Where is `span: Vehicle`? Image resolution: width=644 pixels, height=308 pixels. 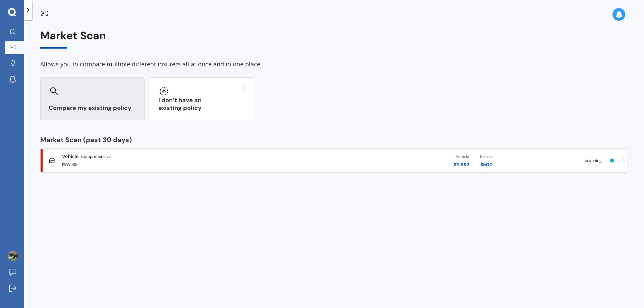 span: Vehicle is located at coordinates (70, 157).